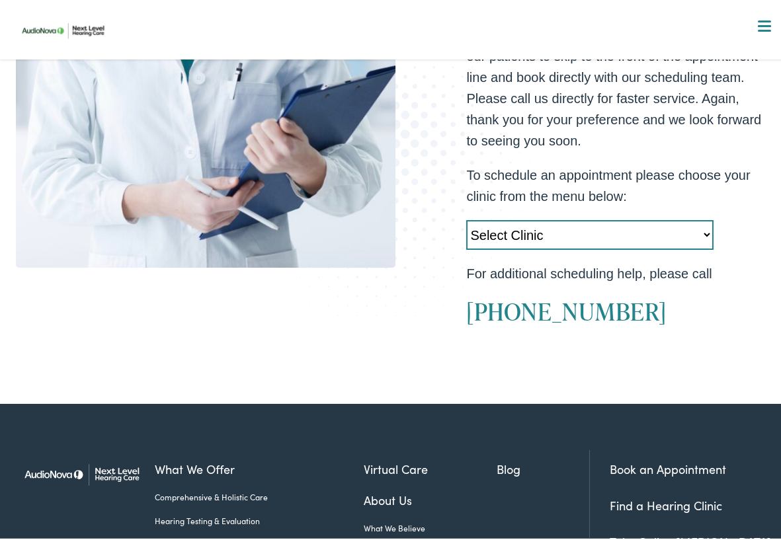 The image size is (781, 542). What do you see at coordinates (621, 271) in the screenshot?
I see `p: For additional scheduling help, please call` at bounding box center [621, 271].